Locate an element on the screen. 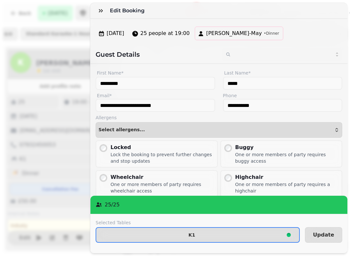  label: Allergens is located at coordinates (219, 118).